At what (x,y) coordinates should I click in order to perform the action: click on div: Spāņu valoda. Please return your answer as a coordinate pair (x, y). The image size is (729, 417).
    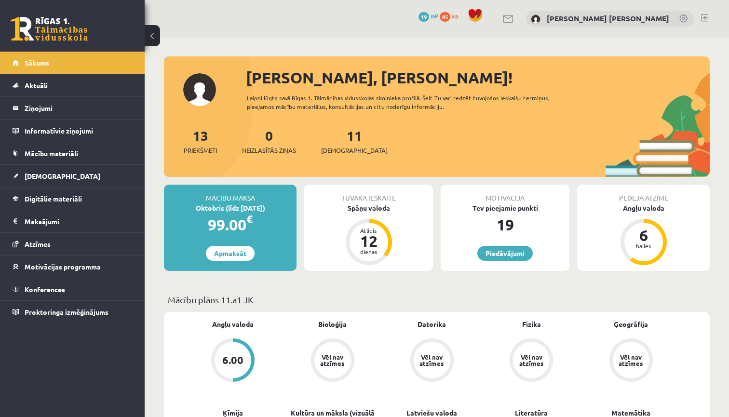
    Looking at the image, I should click on (369, 208).